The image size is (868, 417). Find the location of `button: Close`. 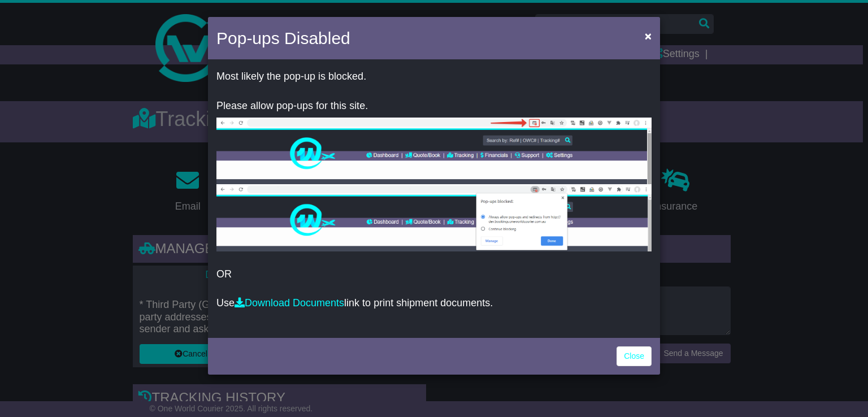

button: Close is located at coordinates (648, 36).